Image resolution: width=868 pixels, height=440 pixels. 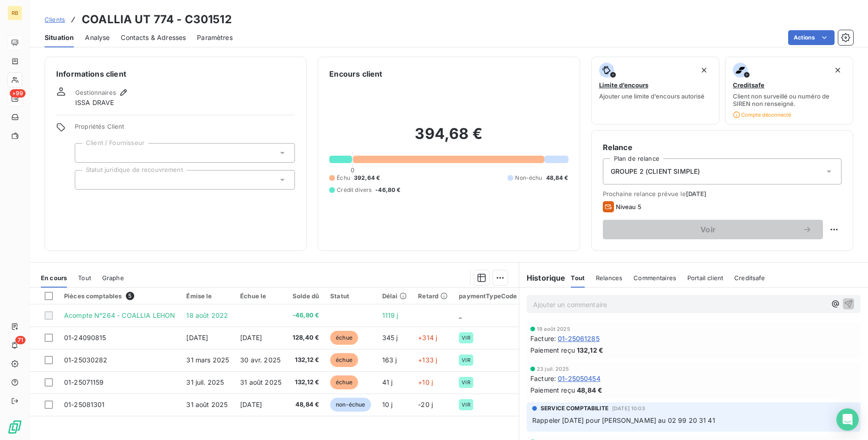 What do you see at coordinates (847, 419) in the screenshot?
I see `div: Open Intercom Messenger` at bounding box center [847, 419].